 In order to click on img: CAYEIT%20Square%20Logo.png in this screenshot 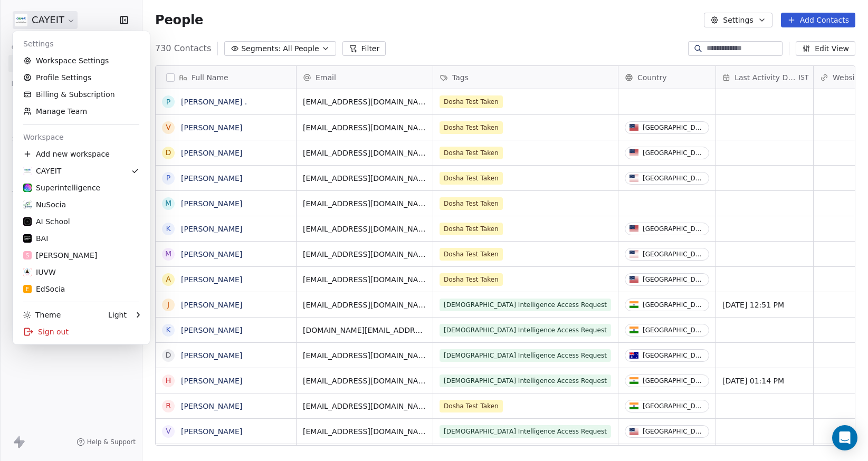, I will do `click(27, 171)`.